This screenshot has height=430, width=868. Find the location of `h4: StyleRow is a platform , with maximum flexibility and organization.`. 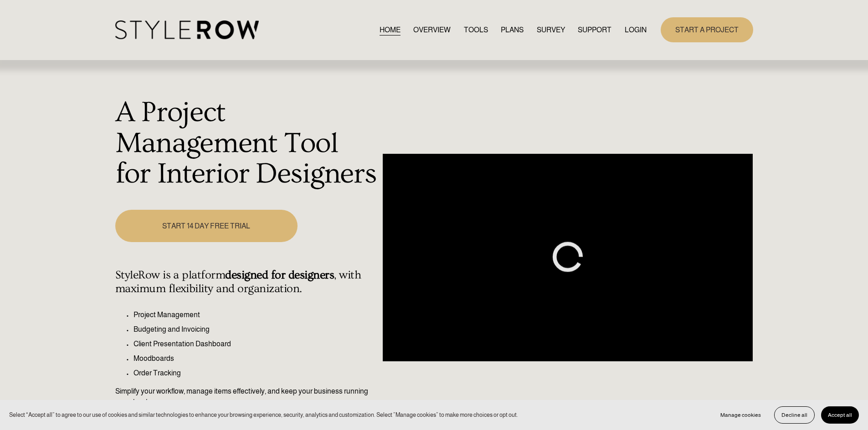

h4: StyleRow is a platform , with maximum flexibility and organization. is located at coordinates (246, 282).